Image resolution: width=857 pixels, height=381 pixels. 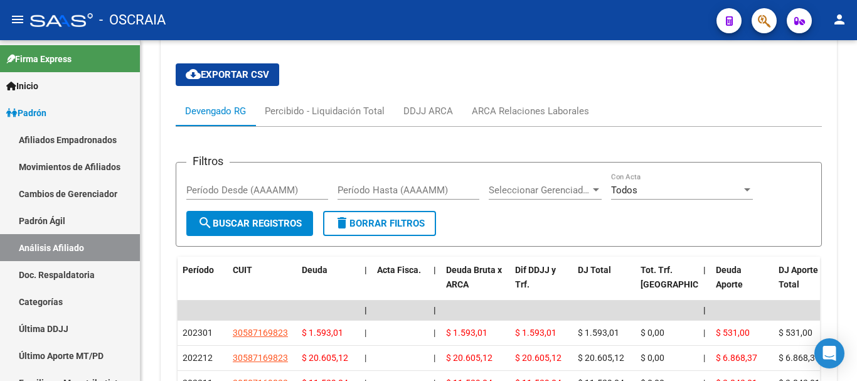 What do you see at coordinates (39, 59) in the screenshot?
I see `span: Firma Express` at bounding box center [39, 59].